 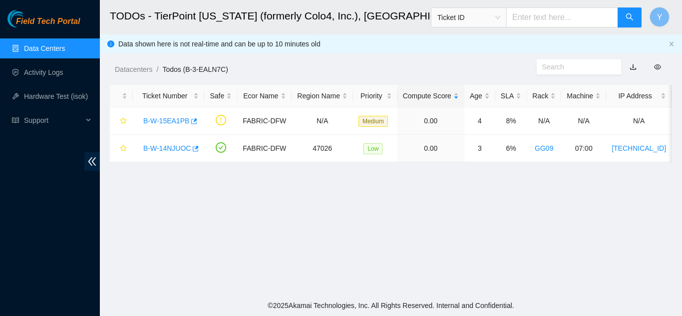 What do you see at coordinates (657, 67) in the screenshot?
I see `span: eye` at bounding box center [657, 67].